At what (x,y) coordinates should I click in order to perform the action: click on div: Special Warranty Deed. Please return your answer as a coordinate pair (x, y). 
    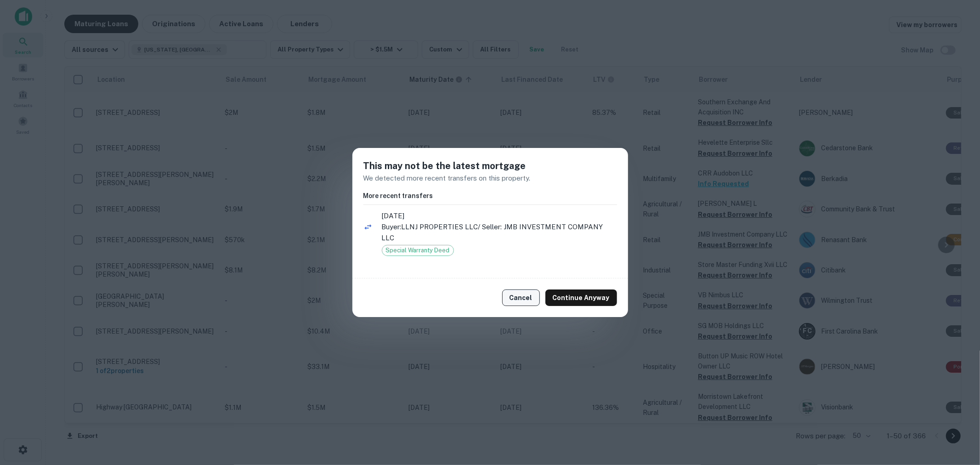
    Looking at the image, I should click on (418, 250).